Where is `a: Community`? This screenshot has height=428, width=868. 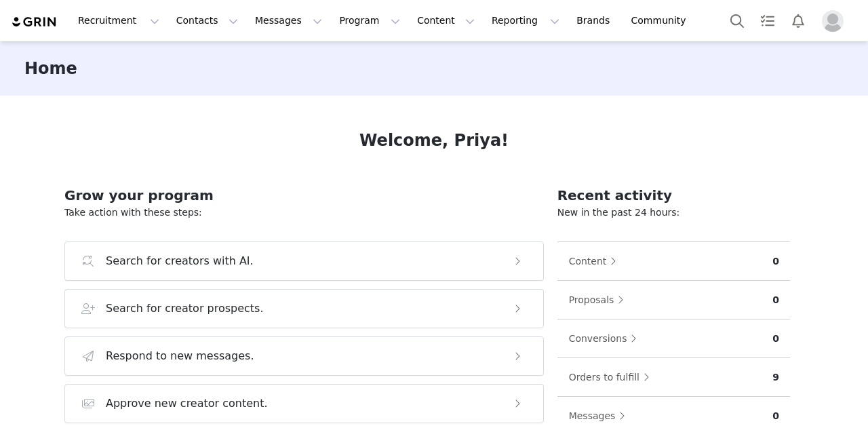 a: Community is located at coordinates (662, 20).